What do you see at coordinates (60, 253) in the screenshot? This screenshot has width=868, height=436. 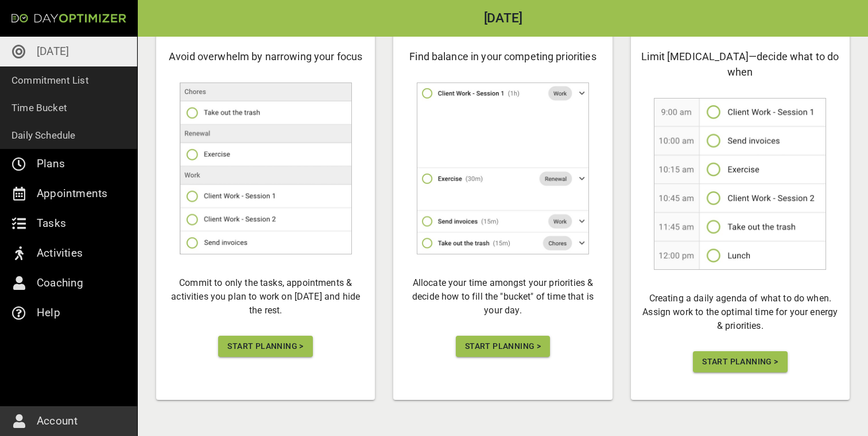 I see `p: Activities` at bounding box center [60, 253].